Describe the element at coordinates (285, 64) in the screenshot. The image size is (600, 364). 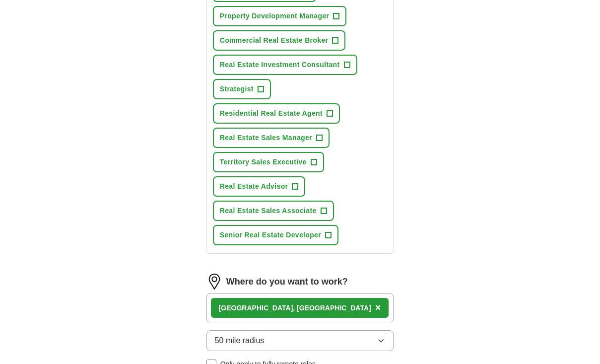
I see `button: Real Estate Investment Consultant` at that location.